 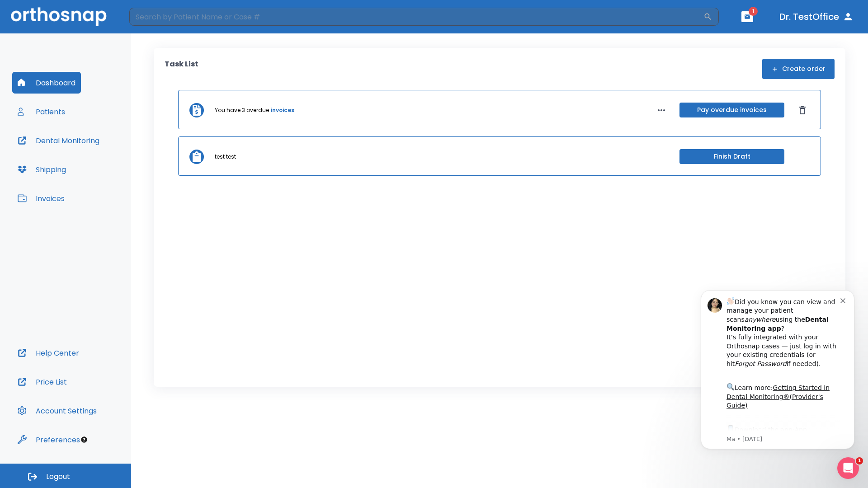 What do you see at coordinates (48, 353) in the screenshot?
I see `button: Help Center` at bounding box center [48, 353].